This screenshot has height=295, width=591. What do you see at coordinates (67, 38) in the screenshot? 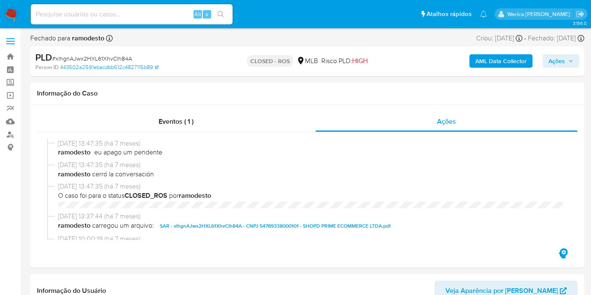
I see `span: Fechado para` at bounding box center [67, 38].